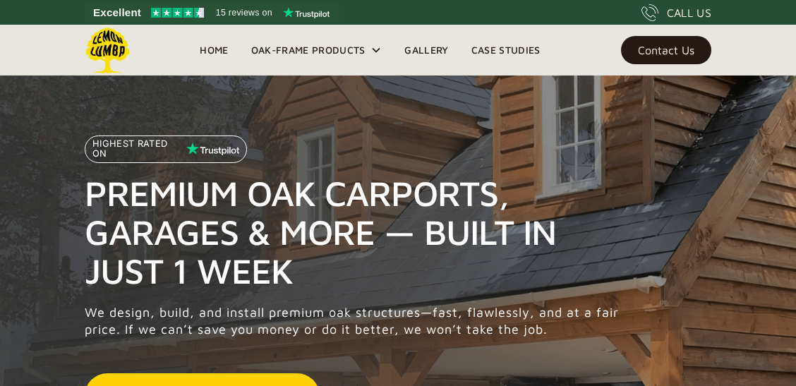  Describe the element at coordinates (166, 155) in the screenshot. I see `a: Highest Rated on` at that location.